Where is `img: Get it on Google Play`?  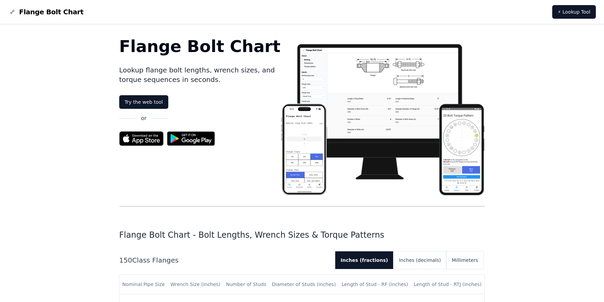
img: Get it on Google Play is located at coordinates (191, 139).